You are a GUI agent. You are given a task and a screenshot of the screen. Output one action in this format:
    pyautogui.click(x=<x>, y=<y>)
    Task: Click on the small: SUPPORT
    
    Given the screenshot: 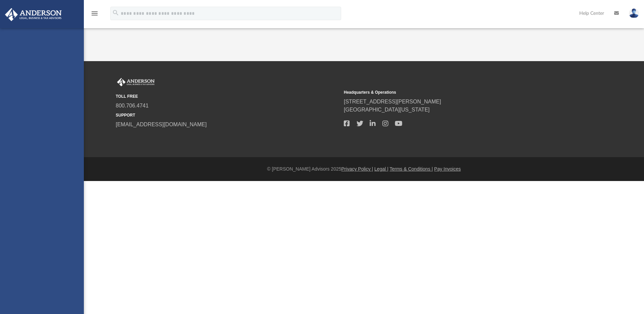 What is the action you would take?
    pyautogui.click(x=228, y=115)
    